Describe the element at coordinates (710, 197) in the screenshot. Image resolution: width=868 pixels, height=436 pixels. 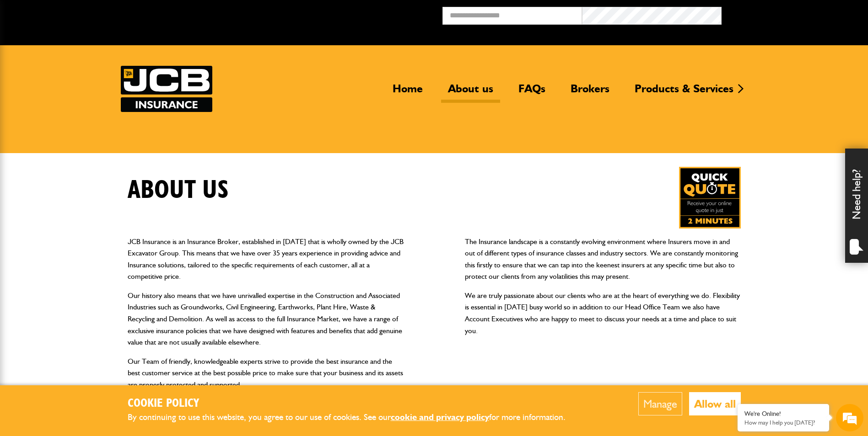
I see `a: Get your insurance quote in just 2-minutes` at that location.